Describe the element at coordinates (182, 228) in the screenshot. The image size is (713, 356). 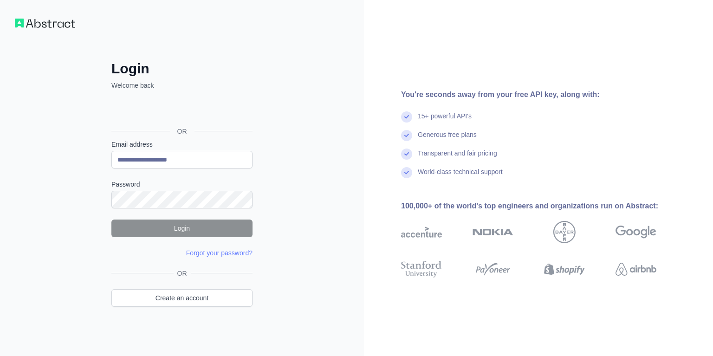
I see `button: Login` at that location.